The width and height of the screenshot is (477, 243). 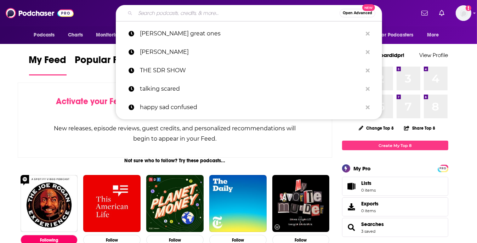 I want to click on span: Open Advanced, so click(x=357, y=13).